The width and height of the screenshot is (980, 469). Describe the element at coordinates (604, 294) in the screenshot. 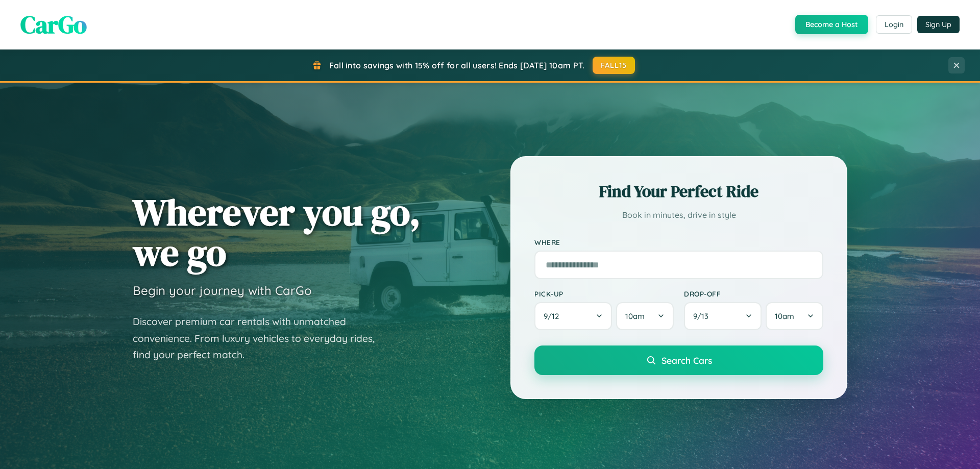

I see `label: Pick-up` at that location.